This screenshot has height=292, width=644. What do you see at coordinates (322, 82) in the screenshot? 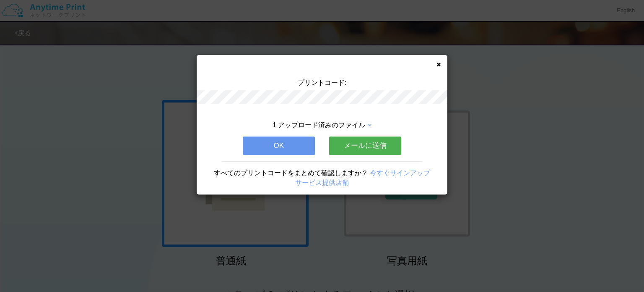
I see `span: プリントコード:` at bounding box center [322, 82].